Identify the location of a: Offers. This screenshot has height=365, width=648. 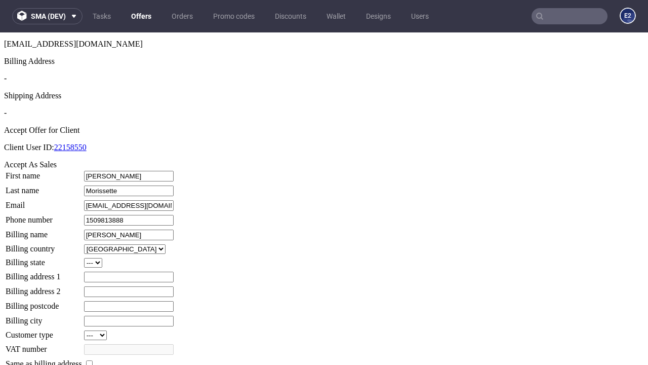
(141, 16).